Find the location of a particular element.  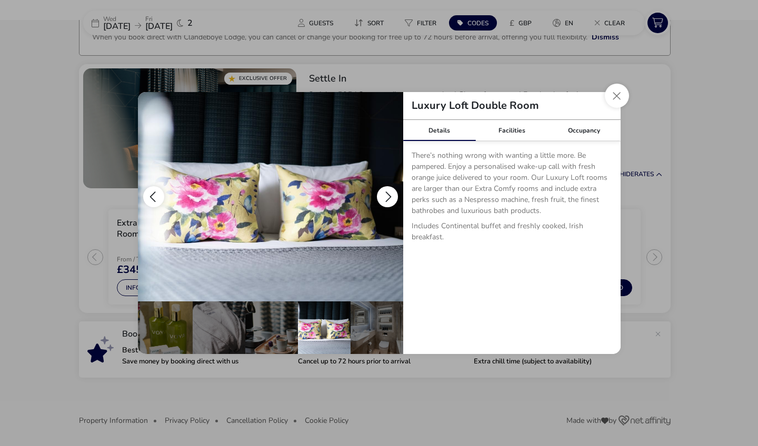

div: Details is located at coordinates (440, 131).